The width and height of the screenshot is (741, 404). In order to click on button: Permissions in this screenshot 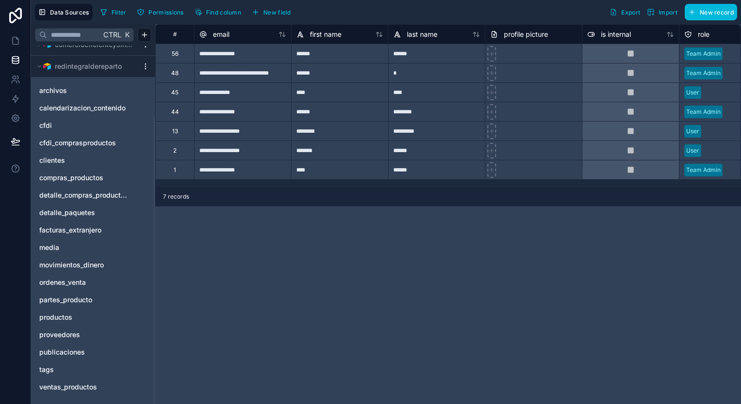, I will do `click(160, 12)`.